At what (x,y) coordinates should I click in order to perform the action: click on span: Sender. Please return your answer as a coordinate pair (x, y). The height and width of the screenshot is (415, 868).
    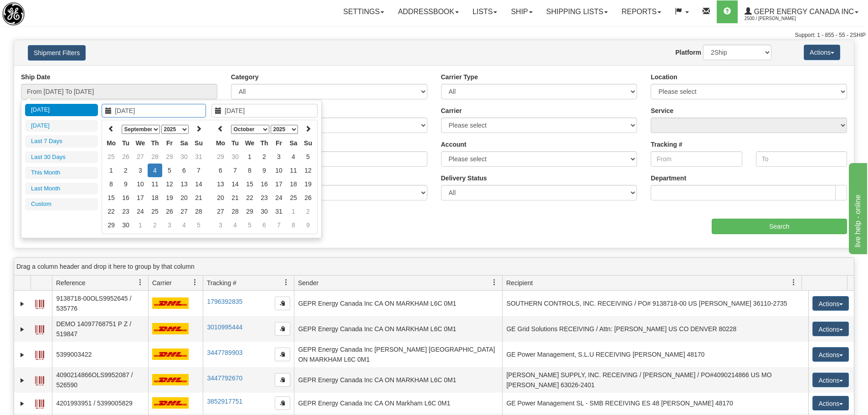
    Looking at the image, I should click on (308, 282).